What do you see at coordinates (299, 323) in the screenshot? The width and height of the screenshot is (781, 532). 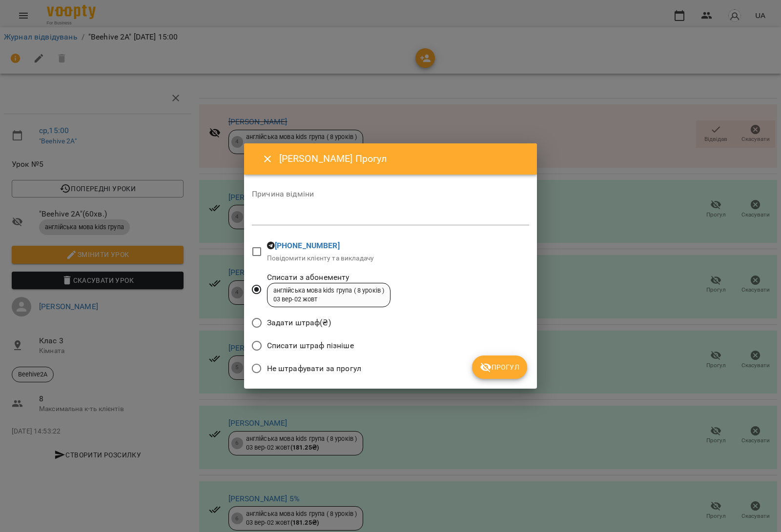 I see `span: Задати штраф(₴)` at bounding box center [299, 323].